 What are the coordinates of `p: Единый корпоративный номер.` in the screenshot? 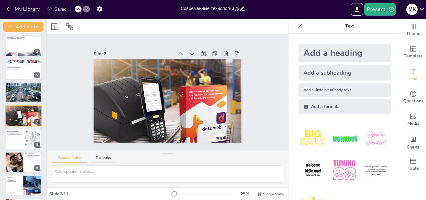 It's located at (24, 69).